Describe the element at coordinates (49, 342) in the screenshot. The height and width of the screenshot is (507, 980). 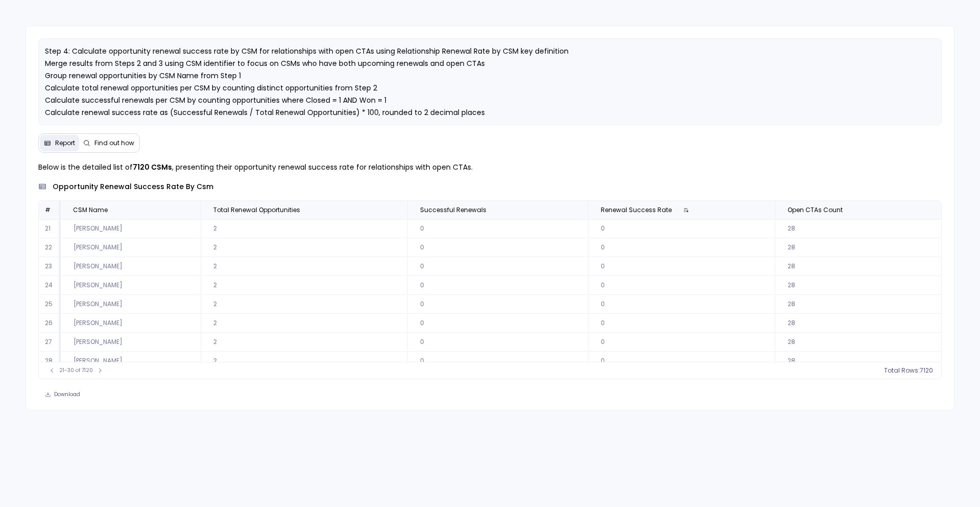
I see `td: 27` at that location.